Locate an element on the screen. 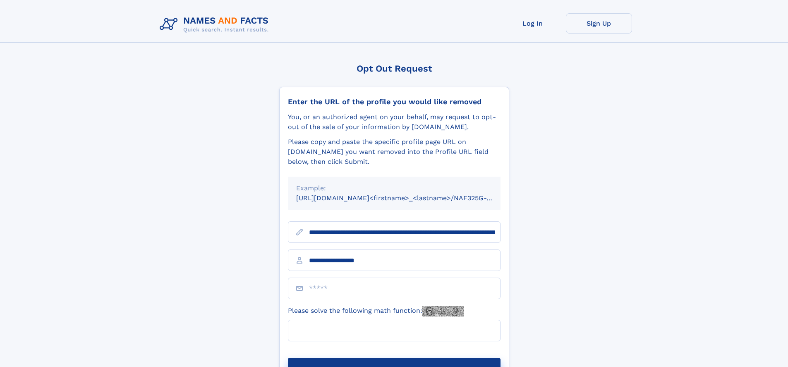  div: Opt Out Request is located at coordinates (394, 68).